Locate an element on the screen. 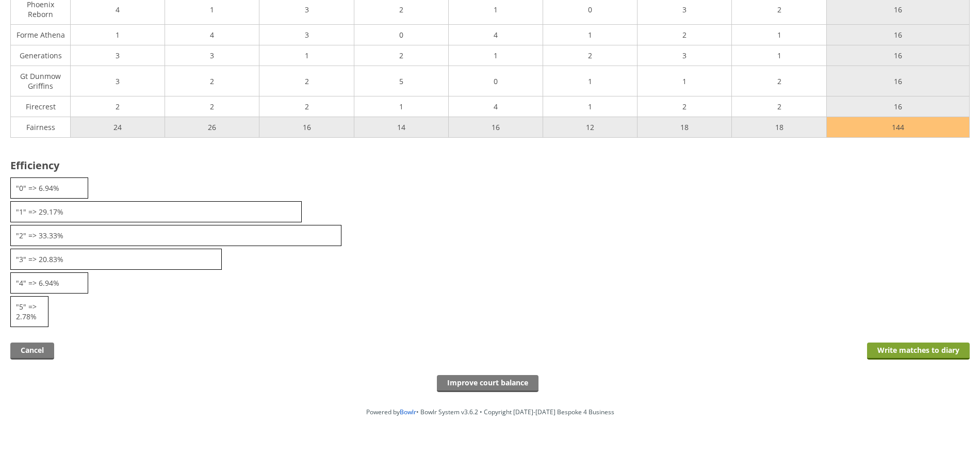 The image size is (980, 455). div: "4" => 6.94% is located at coordinates (49, 282).